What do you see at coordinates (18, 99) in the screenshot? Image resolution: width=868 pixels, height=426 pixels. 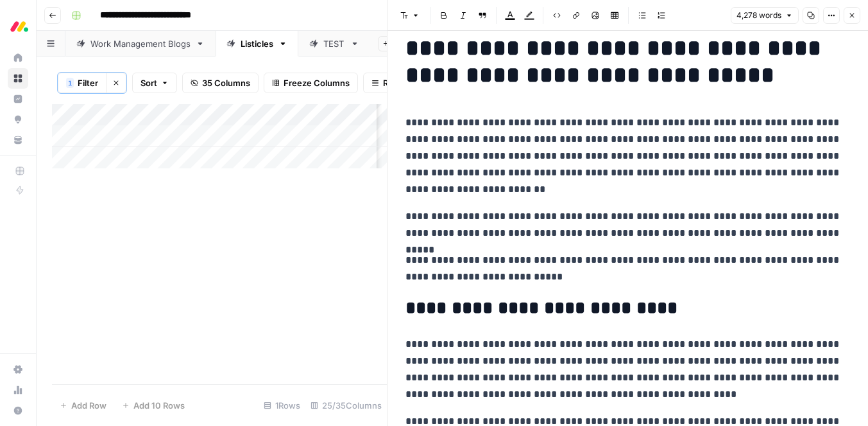 I see `a: Insights` at bounding box center [18, 99].